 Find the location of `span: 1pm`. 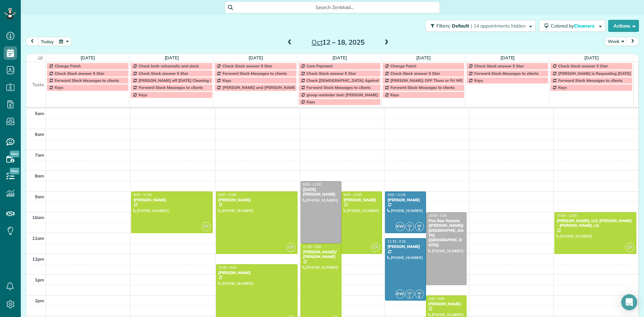

span: 1pm is located at coordinates (40, 280).